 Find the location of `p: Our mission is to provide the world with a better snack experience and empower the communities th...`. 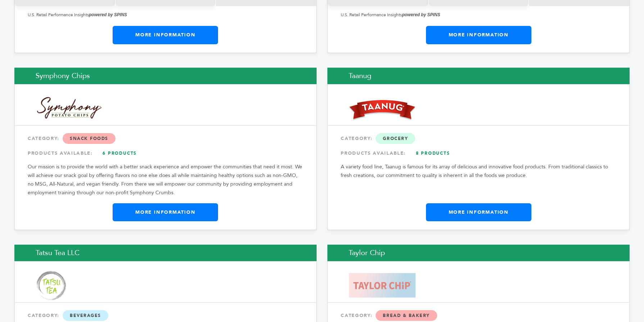

p: Our mission is to provide the world with a better snack experience and empower the communities th... is located at coordinates (165, 180).